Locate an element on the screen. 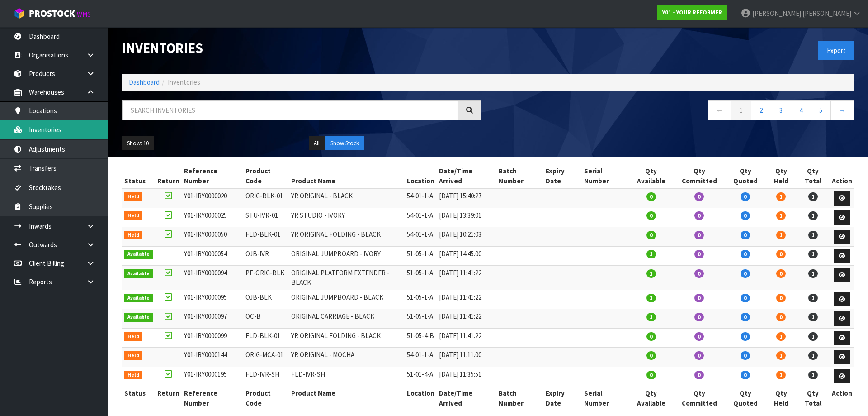 The image size is (868, 416). h1: Inventories is located at coordinates (302, 48).